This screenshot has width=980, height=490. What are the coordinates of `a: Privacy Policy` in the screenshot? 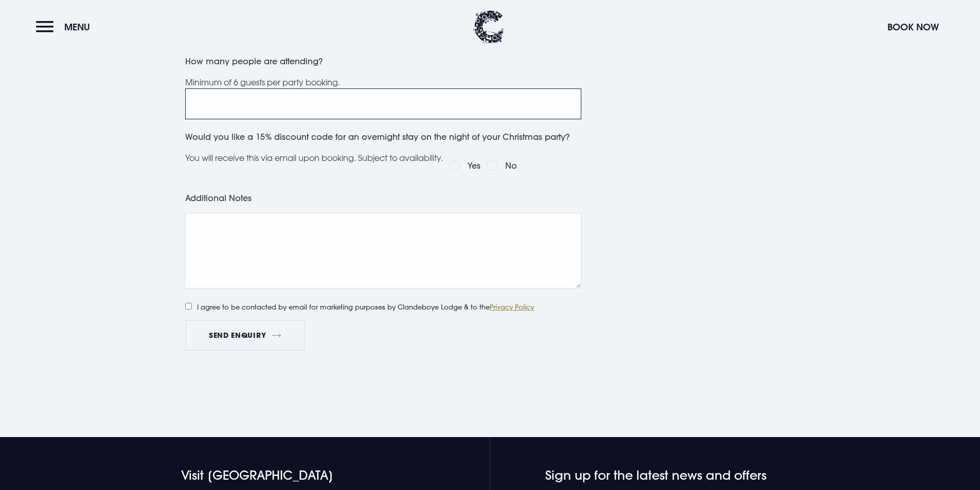 It's located at (512, 307).